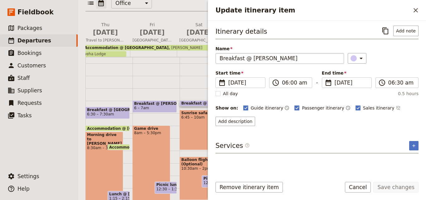  Describe the element at coordinates (152, 29) in the screenshot. I see `h2: Fri` at that location.